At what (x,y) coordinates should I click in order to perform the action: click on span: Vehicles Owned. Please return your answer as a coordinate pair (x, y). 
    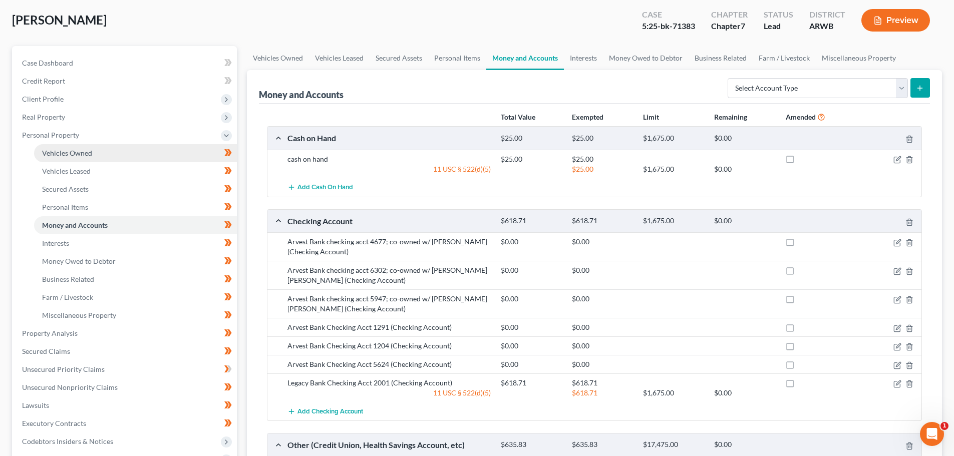
    Looking at the image, I should click on (67, 153).